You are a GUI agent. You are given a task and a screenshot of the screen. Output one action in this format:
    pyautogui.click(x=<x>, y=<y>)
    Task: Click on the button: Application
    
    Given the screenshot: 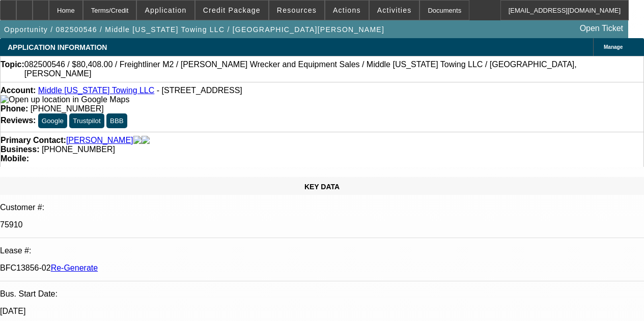 What is the action you would take?
    pyautogui.click(x=165, y=10)
    